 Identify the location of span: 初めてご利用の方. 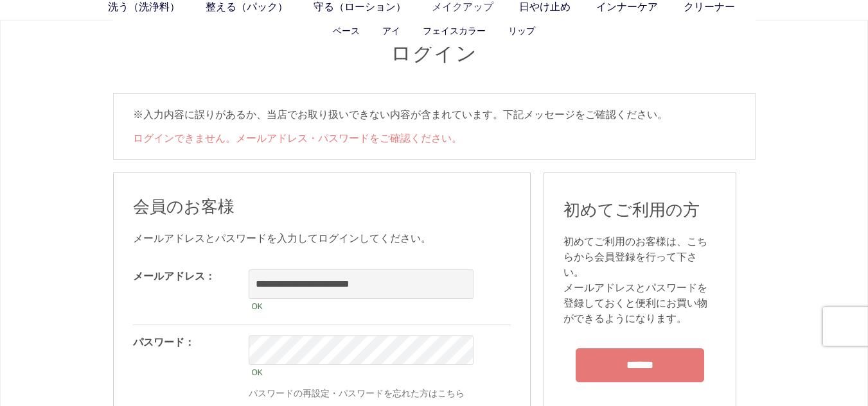
(632, 210).